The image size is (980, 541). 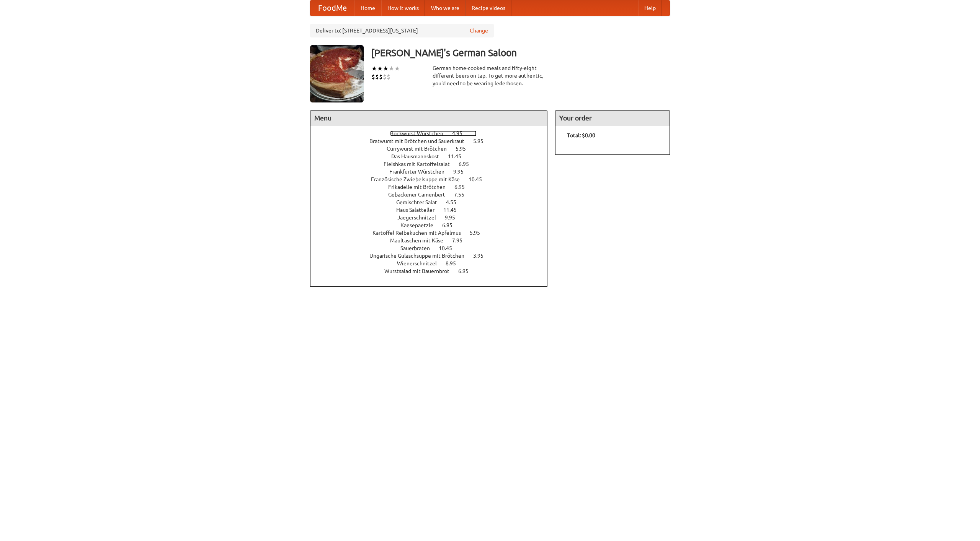 What do you see at coordinates (434, 164) in the screenshot?
I see `a: Fleishkas mit Kartoffelsalat 6.95` at bounding box center [434, 164].